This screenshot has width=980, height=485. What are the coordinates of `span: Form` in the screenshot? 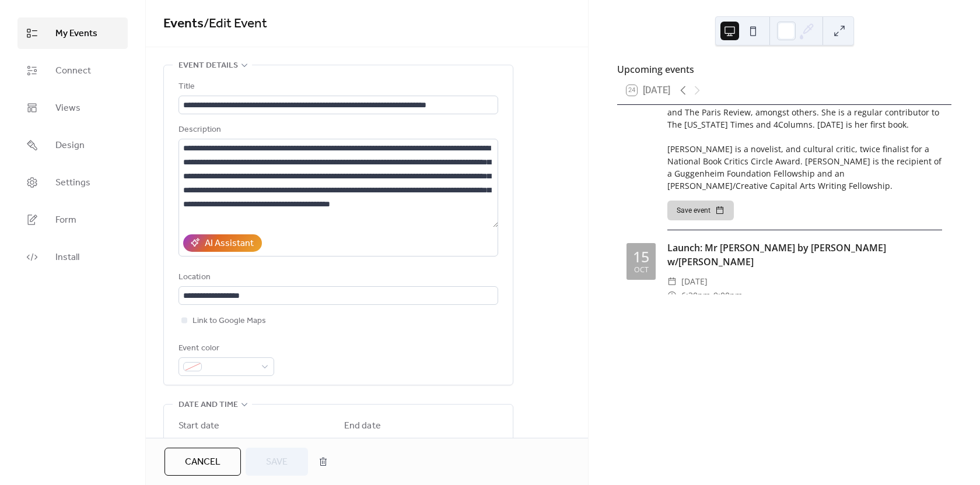 It's located at (66, 220).